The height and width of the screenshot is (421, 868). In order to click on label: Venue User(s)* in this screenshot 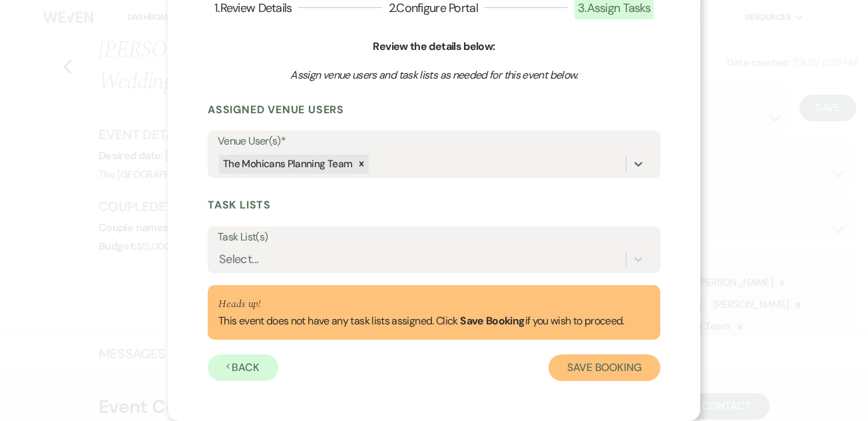, I will do `click(434, 141)`.